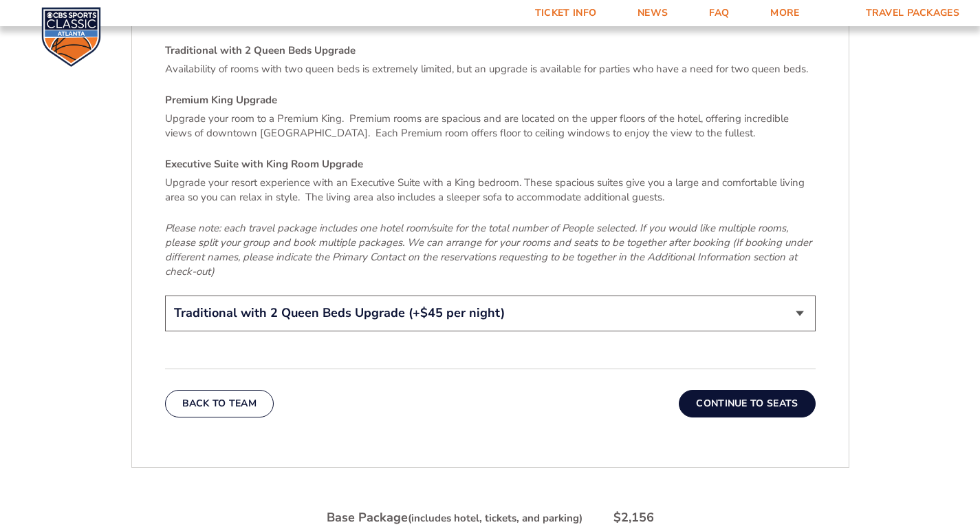 This screenshot has width=980, height=527. Describe the element at coordinates (495, 518) in the screenshot. I see `small: (includes hotel, tickets, and parking)` at that location.